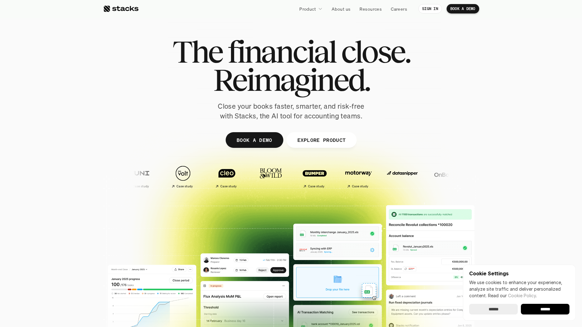 The height and width of the screenshot is (327, 582). What do you see at coordinates (321, 140) in the screenshot?
I see `p: EXPLORE PRODUCT` at bounding box center [321, 140].